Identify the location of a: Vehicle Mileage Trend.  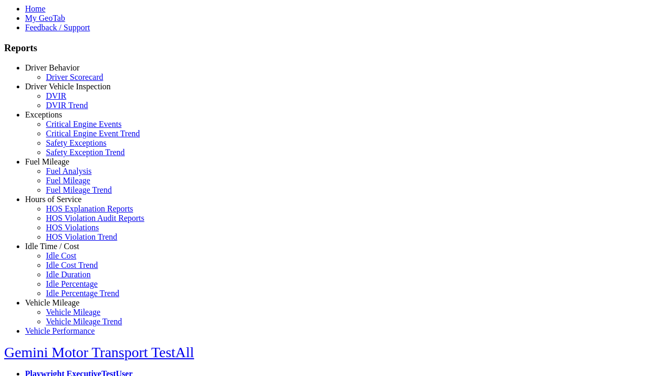
(84, 321).